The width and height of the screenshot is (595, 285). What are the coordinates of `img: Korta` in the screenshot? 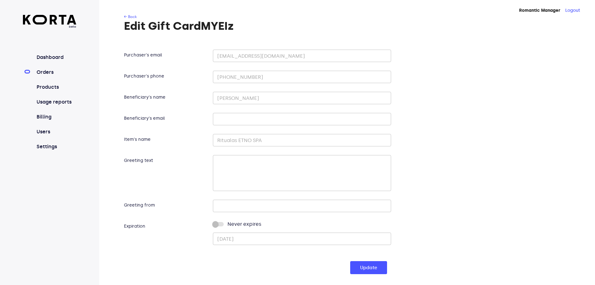 It's located at (50, 20).